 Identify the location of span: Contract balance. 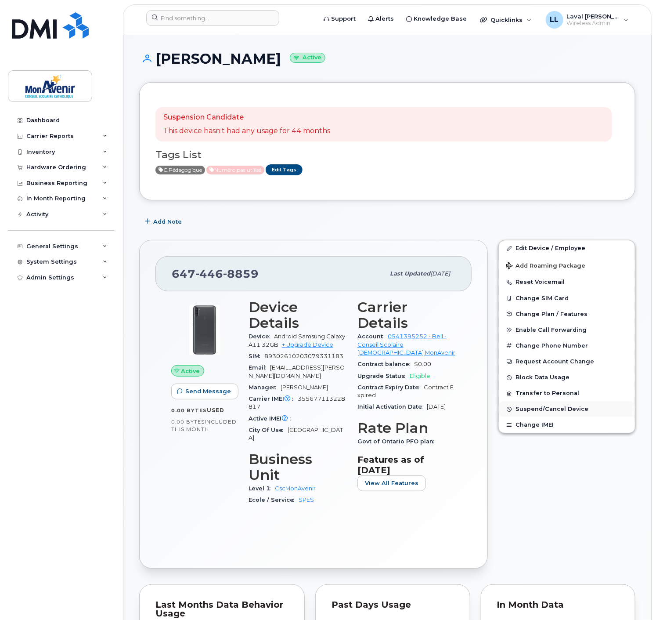
(386, 364).